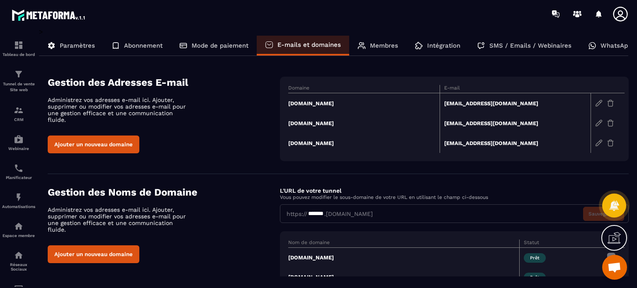  What do you see at coordinates (530, 46) in the screenshot?
I see `p: SMS / Emails / Webinaires` at bounding box center [530, 46].